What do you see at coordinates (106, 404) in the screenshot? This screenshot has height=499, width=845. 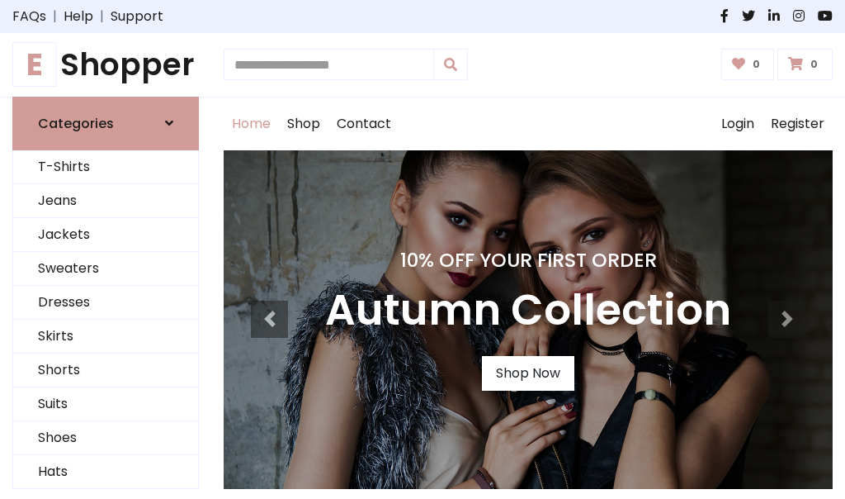 I see `a: Suits` at bounding box center [106, 404].